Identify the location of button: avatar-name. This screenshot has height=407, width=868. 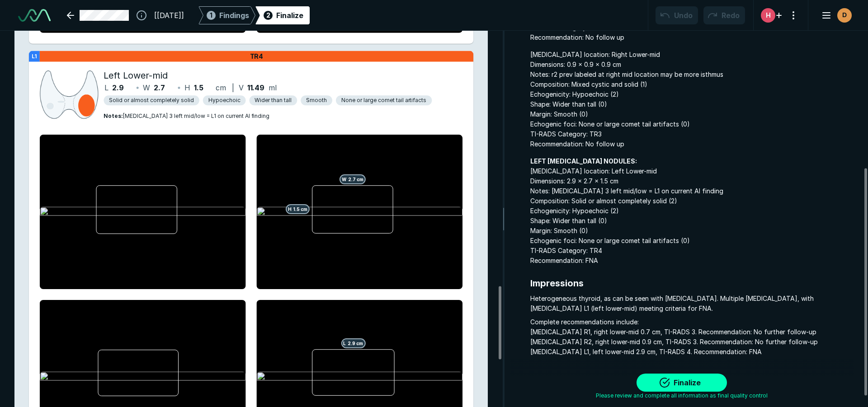
(834, 15).